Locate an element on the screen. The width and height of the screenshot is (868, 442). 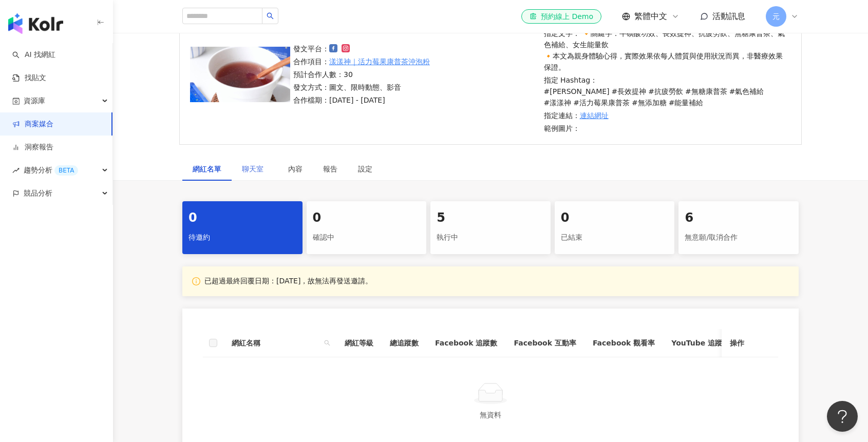
div: 執行中 is located at coordinates (491, 238).